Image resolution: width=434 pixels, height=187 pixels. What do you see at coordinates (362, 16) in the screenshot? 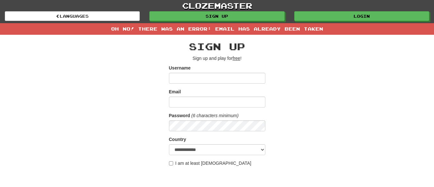
I see `a: Login` at bounding box center [362, 16].